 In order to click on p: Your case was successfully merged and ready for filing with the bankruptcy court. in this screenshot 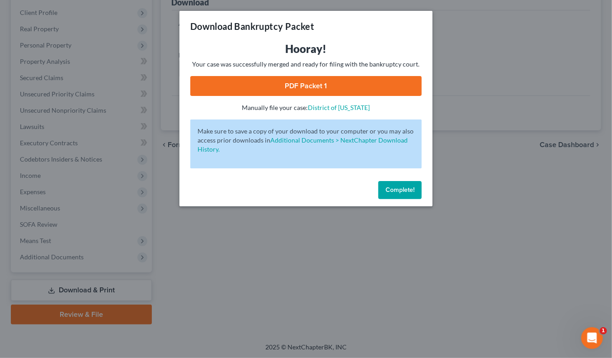, I will do `click(306, 64)`.